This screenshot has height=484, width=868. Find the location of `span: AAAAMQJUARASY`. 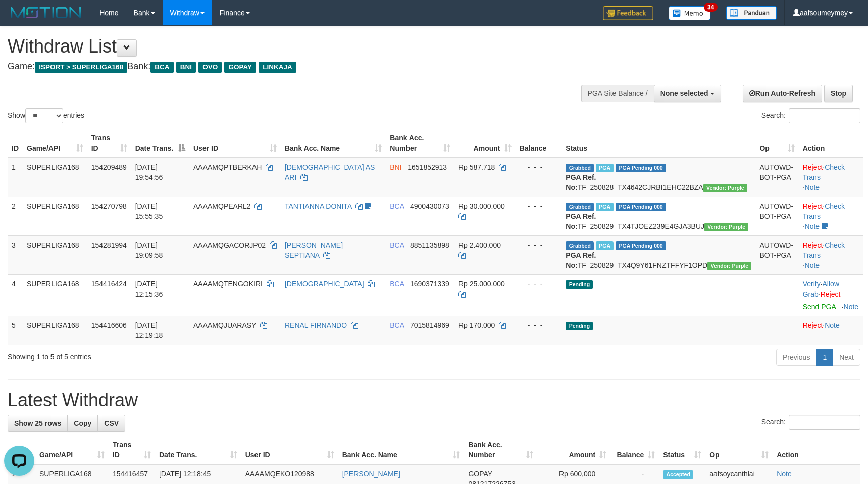

span: AAAAMQJUARASY is located at coordinates (225, 326).